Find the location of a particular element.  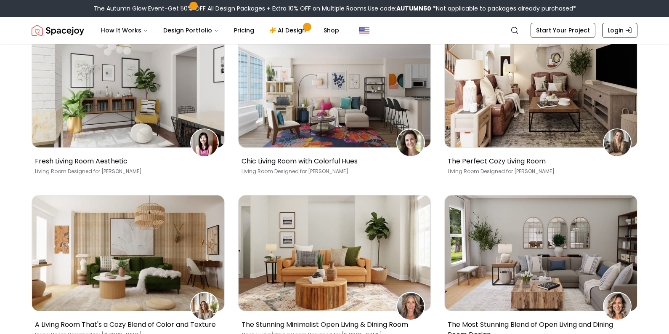

a: Spacejoy is located at coordinates (58, 30).